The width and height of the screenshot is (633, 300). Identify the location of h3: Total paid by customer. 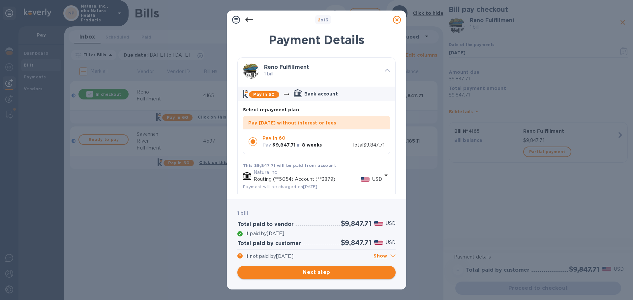
(269, 244).